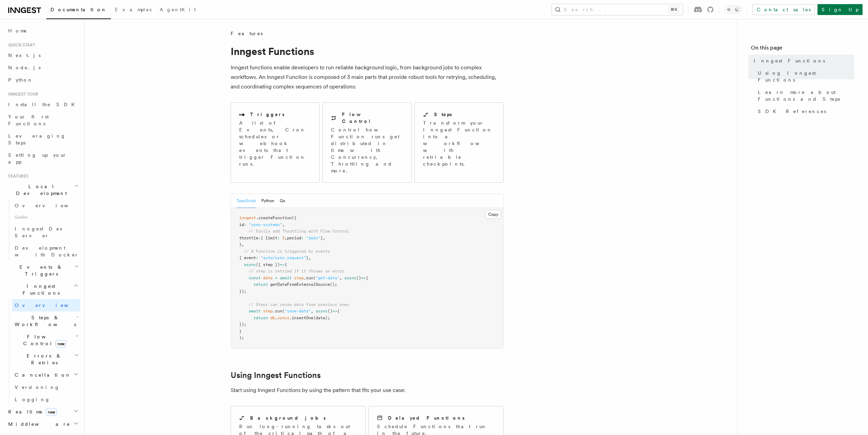  Describe the element at coordinates (283, 318) in the screenshot. I see `span: syncs` at that location.